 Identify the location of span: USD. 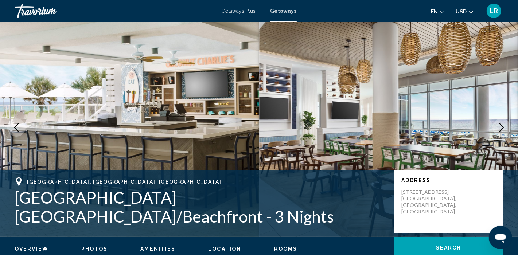
(461, 12).